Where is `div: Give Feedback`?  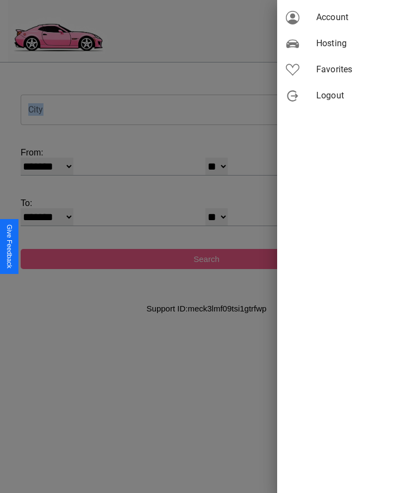 div: Give Feedback is located at coordinates (9, 246).